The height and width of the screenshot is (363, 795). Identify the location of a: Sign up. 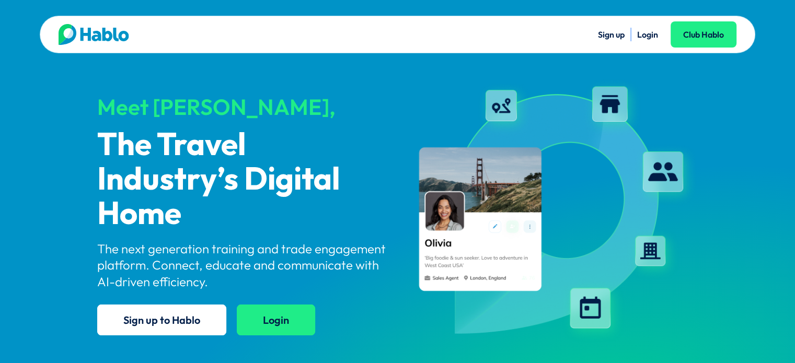
(611, 34).